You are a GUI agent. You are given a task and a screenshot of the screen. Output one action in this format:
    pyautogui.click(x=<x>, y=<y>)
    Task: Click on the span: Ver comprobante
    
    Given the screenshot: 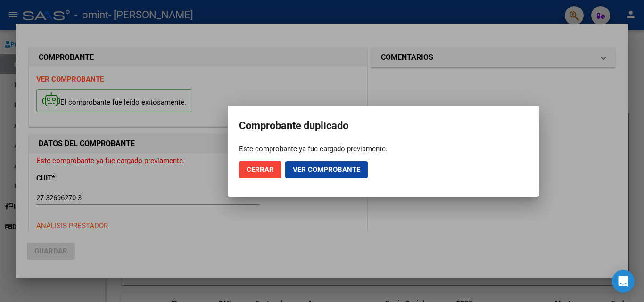 What is the action you would take?
    pyautogui.click(x=326, y=170)
    